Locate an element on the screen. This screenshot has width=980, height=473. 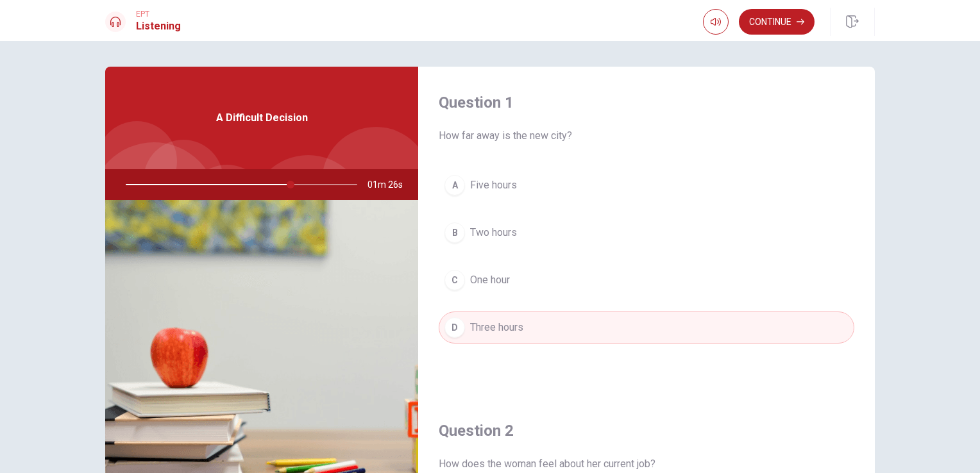
div: A is located at coordinates (455, 186).